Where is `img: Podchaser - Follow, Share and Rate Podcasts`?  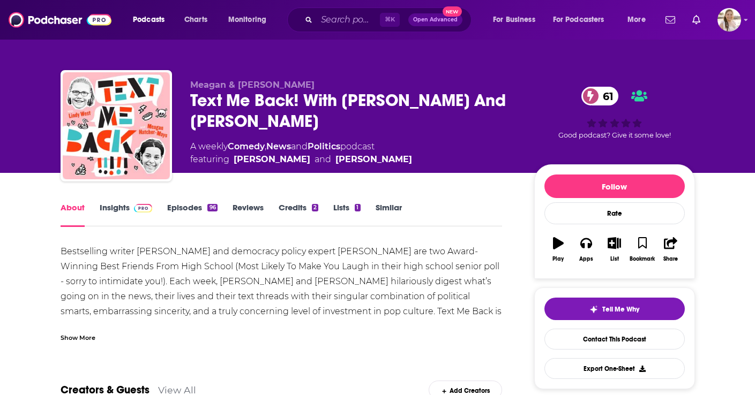
img: Podchaser - Follow, Share and Rate Podcasts is located at coordinates (60, 20).